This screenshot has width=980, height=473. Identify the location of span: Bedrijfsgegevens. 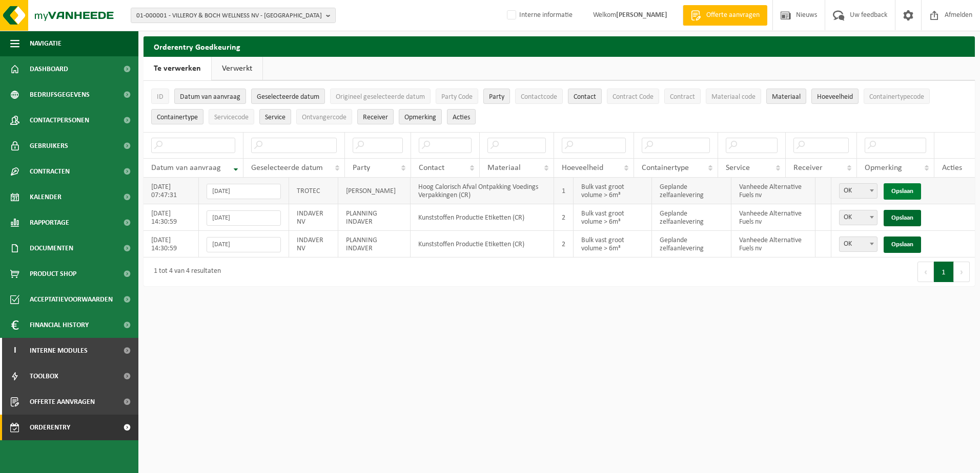
(59, 95).